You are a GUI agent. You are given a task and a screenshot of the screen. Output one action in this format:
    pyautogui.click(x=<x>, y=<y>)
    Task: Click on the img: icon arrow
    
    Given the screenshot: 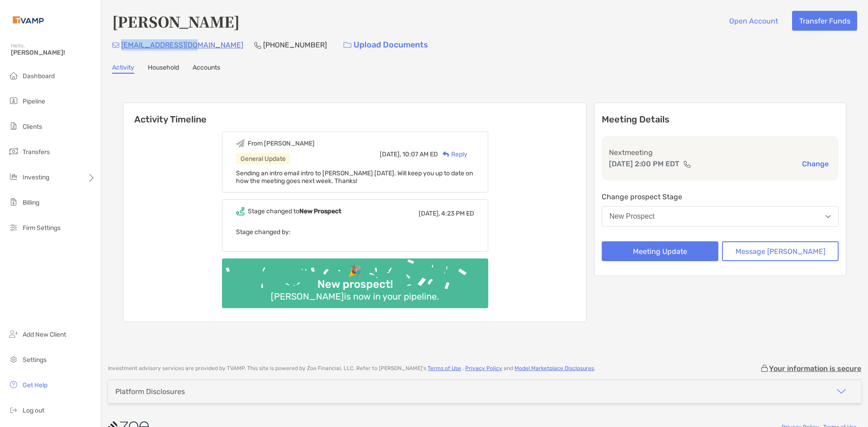 What is the action you would take?
    pyautogui.click(x=841, y=391)
    